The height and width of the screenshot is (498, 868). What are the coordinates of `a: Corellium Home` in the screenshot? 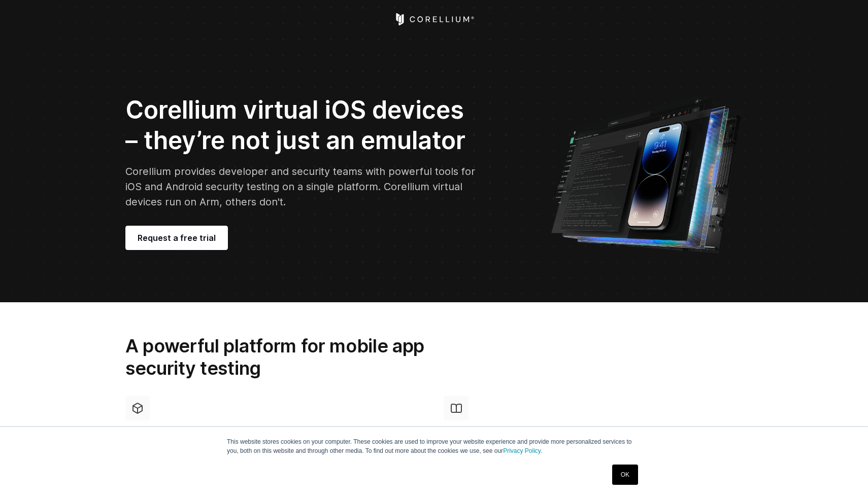 It's located at (434, 19).